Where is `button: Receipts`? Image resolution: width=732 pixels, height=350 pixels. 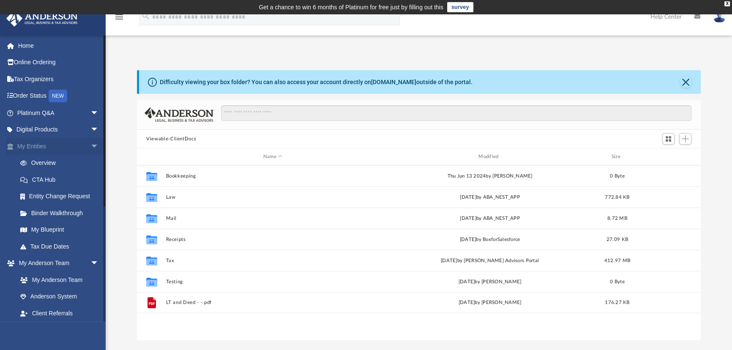 button: Receipts is located at coordinates (273, 239).